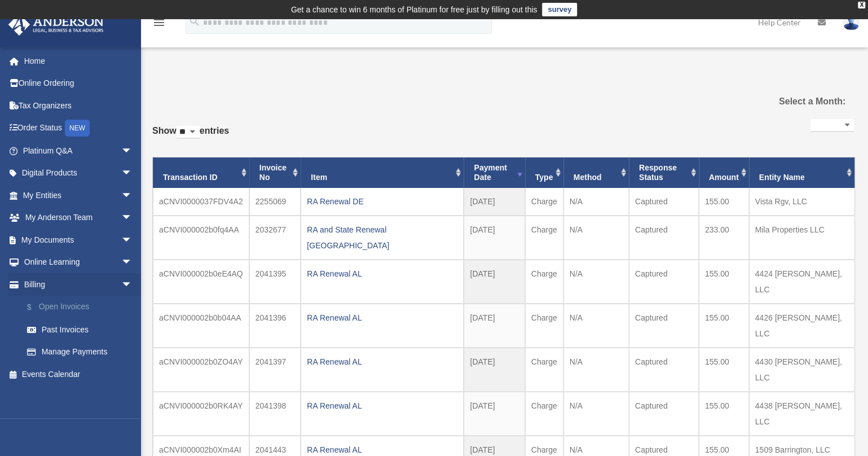 The image size is (868, 456). I want to click on a: My Entitiesarrow_drop_down, so click(79, 195).